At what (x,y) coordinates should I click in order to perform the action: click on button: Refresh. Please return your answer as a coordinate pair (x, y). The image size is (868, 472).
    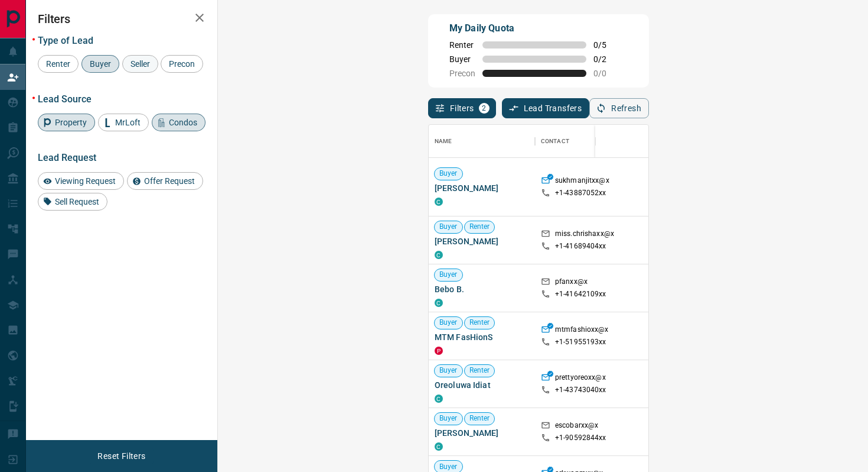
    Looking at the image, I should click on (619, 108).